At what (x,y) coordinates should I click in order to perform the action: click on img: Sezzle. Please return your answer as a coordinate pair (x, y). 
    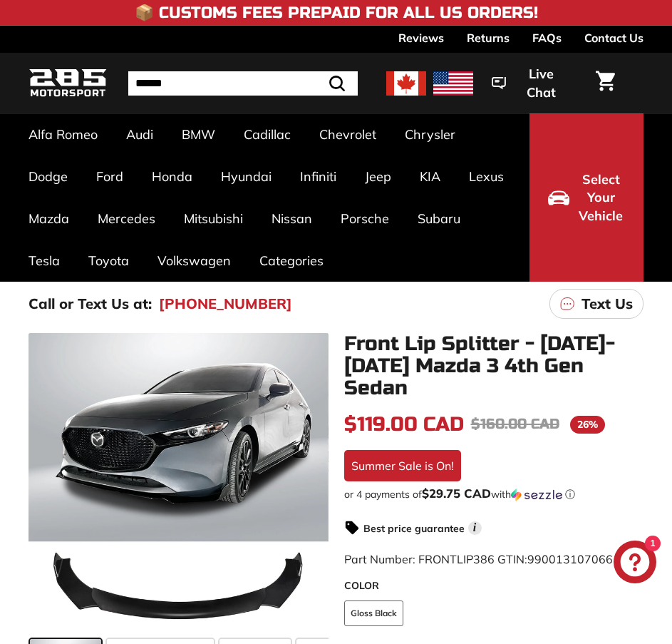
    Looking at the image, I should click on (536, 494).